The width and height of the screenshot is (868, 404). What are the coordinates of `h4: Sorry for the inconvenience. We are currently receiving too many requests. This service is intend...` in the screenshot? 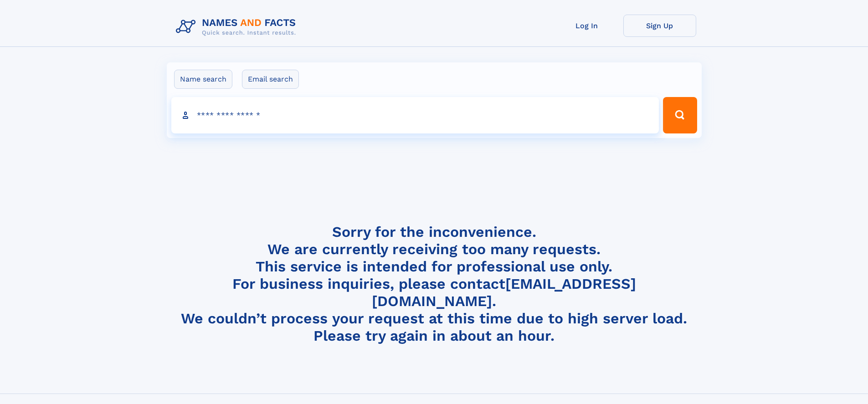 It's located at (434, 284).